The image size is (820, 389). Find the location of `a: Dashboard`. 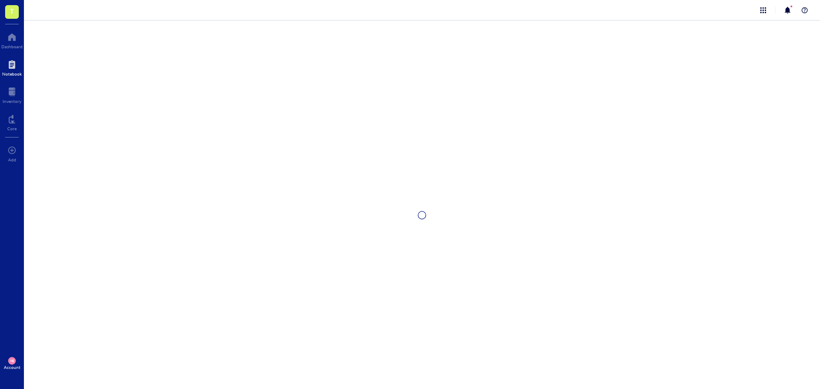

a: Dashboard is located at coordinates (12, 40).